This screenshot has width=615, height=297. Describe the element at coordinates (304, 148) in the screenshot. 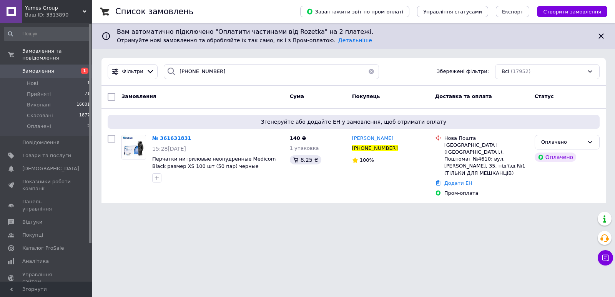

I see `span: 1 упаковка` at that location.